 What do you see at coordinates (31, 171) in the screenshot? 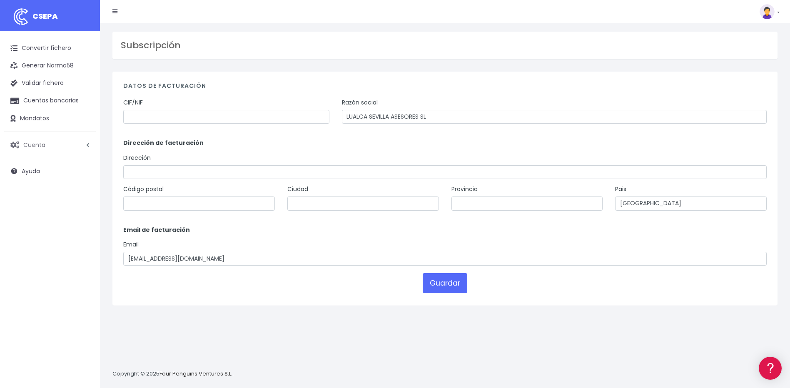
I see `span: Ayuda` at bounding box center [31, 171].